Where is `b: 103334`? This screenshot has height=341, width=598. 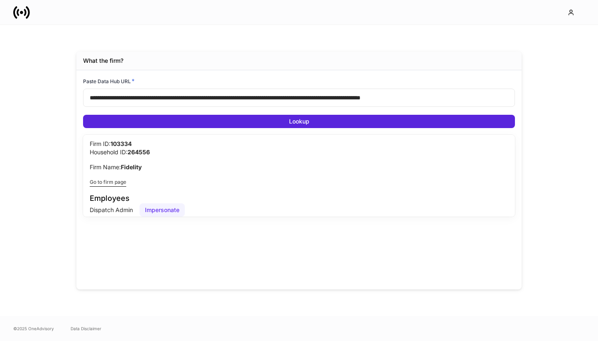
b: 103334 is located at coordinates (121, 143).